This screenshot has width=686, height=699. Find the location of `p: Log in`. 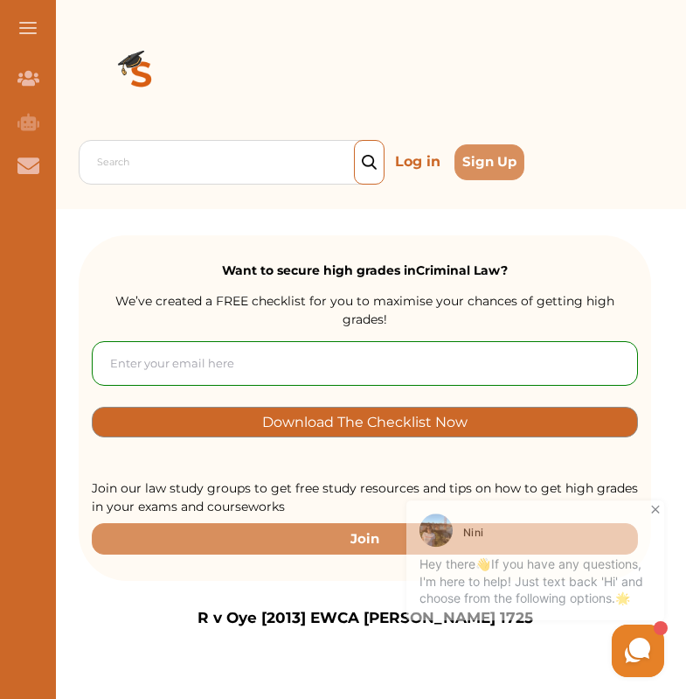

p: Log in is located at coordinates (418, 162).